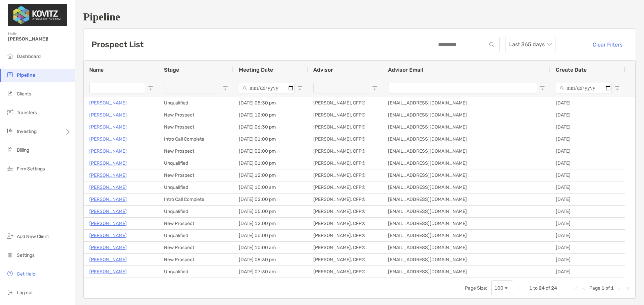 This screenshot has width=644, height=305. I want to click on span: 24, so click(542, 288).